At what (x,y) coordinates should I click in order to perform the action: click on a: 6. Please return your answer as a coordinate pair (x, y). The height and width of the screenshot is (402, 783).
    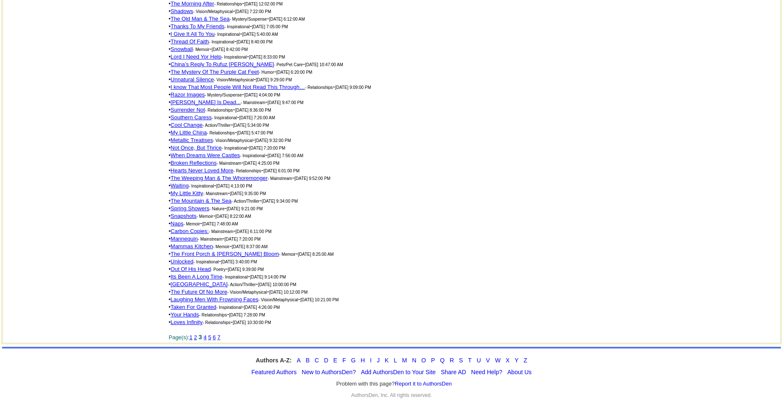
    Looking at the image, I should click on (214, 337).